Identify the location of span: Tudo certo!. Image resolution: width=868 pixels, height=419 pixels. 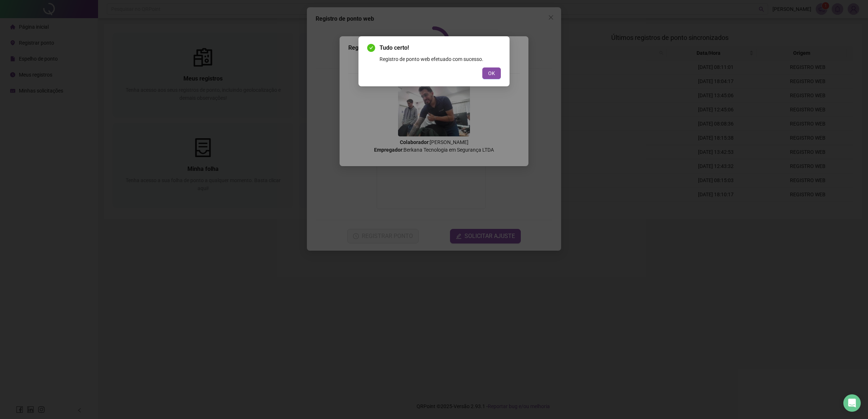
(440, 48).